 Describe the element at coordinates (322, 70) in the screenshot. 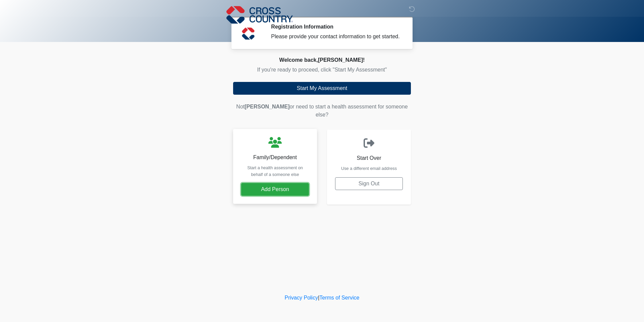

I see `p: If you're ready to proceed, click "Start My Assessment"` at that location.